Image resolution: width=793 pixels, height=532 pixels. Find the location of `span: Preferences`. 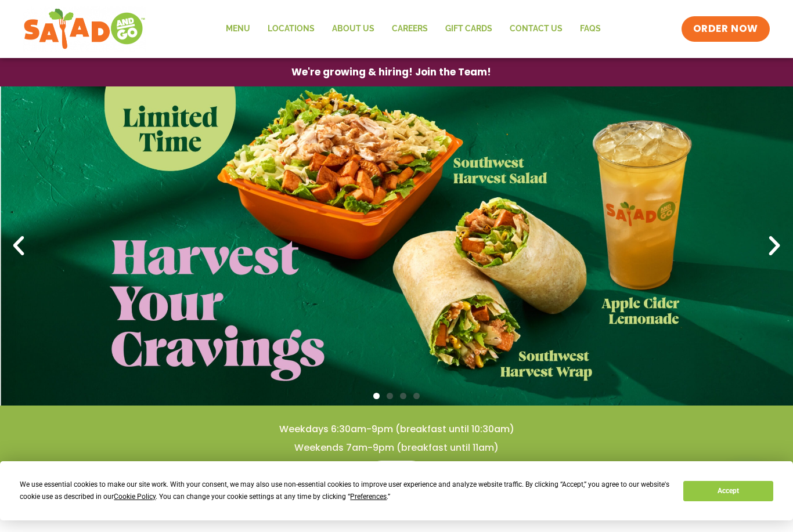

span: Preferences is located at coordinates (369, 497).